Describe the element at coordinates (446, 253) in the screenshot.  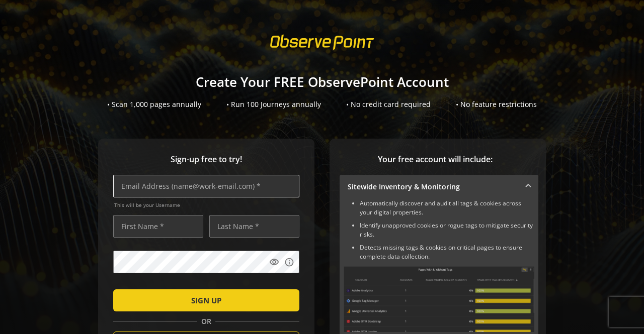
I see `li: Detects missing tags & cookies on critical pages to ensure complete data collection.` at that location.